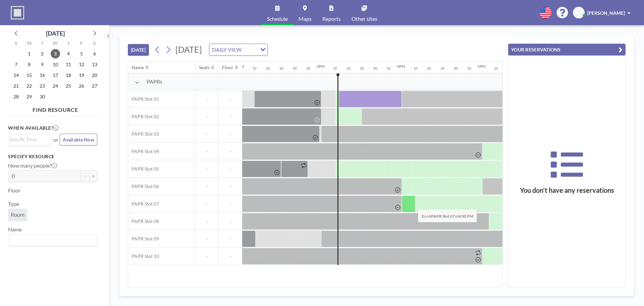  I want to click on span: Monday, September 22, 2025, so click(29, 86).